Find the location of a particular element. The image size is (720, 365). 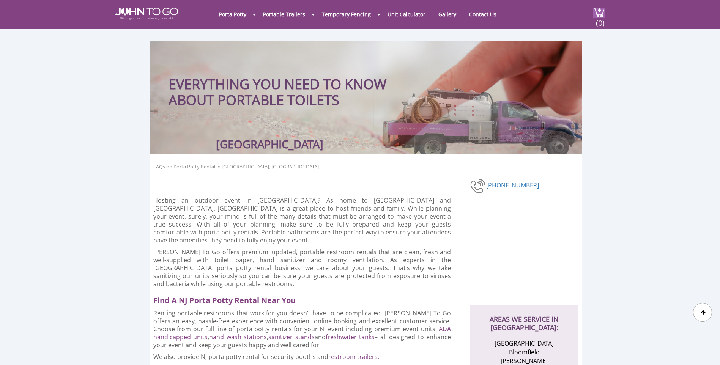

a: Contact Us is located at coordinates (483, 14).